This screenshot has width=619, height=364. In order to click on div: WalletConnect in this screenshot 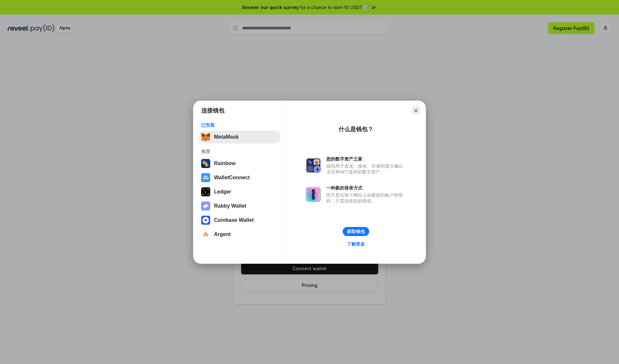, I will do `click(231, 178)`.